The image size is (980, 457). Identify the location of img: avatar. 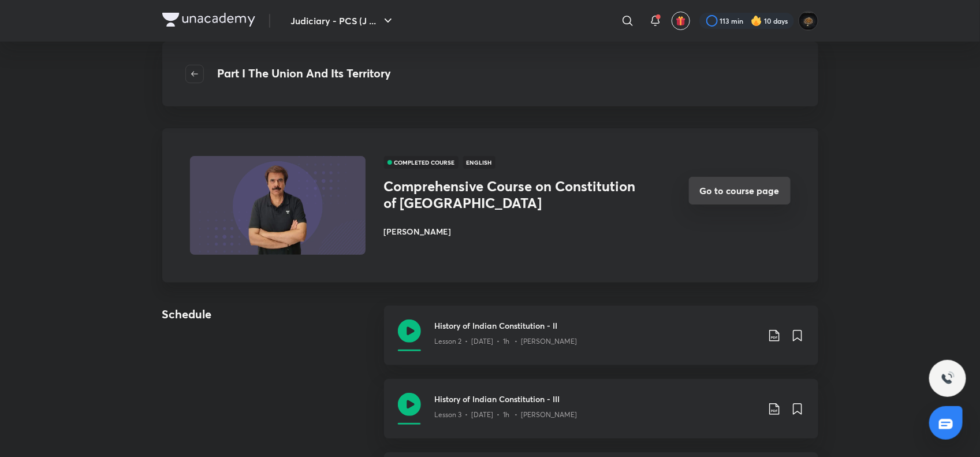
(681, 21).